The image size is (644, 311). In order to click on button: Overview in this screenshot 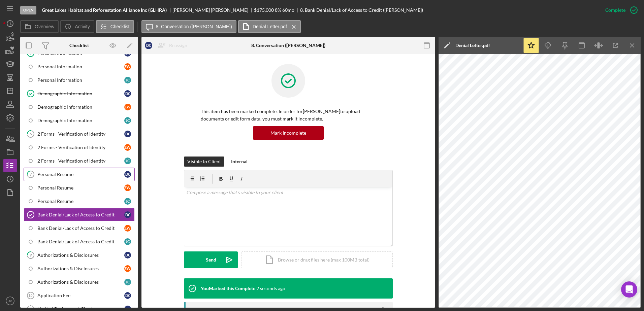, I will do `click(39, 26)`.